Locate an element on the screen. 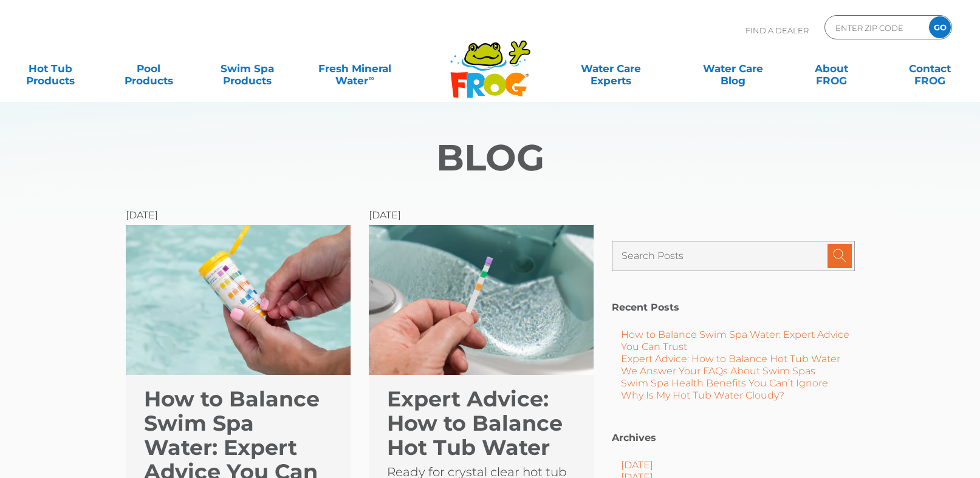 The height and width of the screenshot is (478, 980). a: Hot TubProducts is located at coordinates (50, 69).